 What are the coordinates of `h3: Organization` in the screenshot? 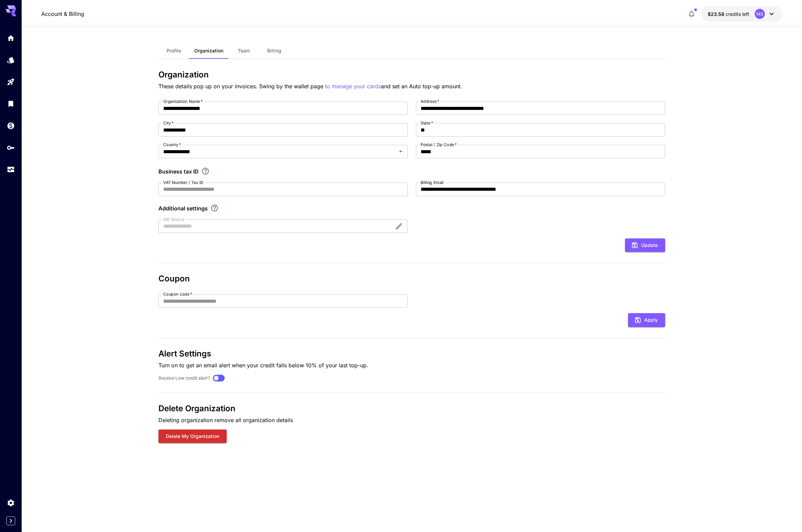 It's located at (412, 75).